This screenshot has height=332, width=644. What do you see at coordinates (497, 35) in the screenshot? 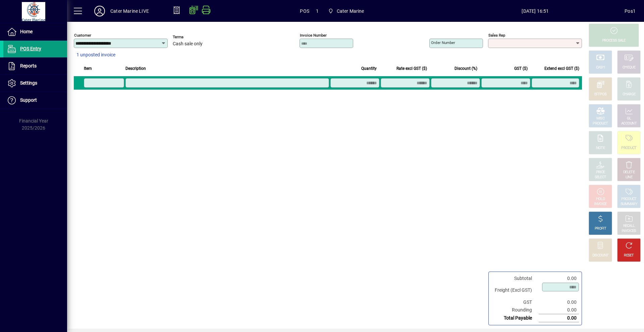
I see `mat-label: Sales rep` at bounding box center [497, 35].